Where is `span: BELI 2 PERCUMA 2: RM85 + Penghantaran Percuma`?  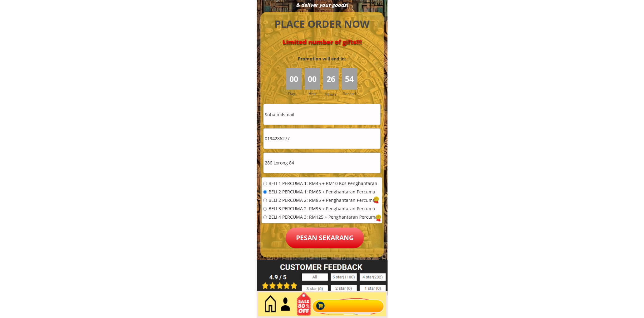
span: BELI 2 PERCUMA 2: RM85 + Penghantaran Percuma is located at coordinates (323, 200).